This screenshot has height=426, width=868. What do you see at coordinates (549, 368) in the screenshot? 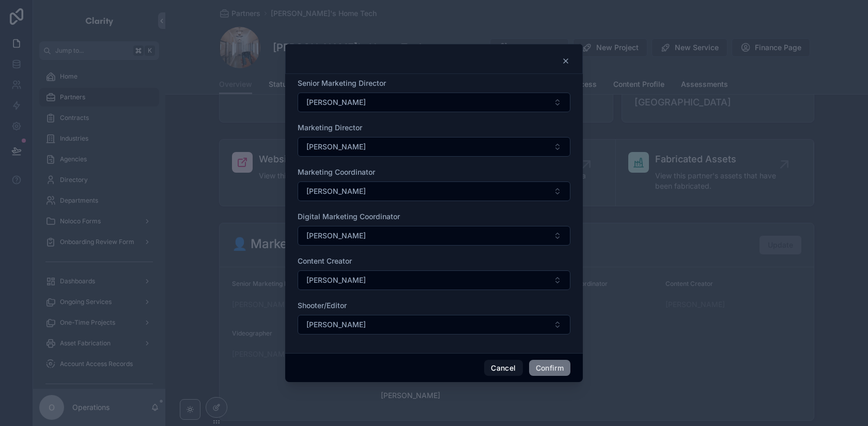
I see `button: Confirm` at bounding box center [549, 368].